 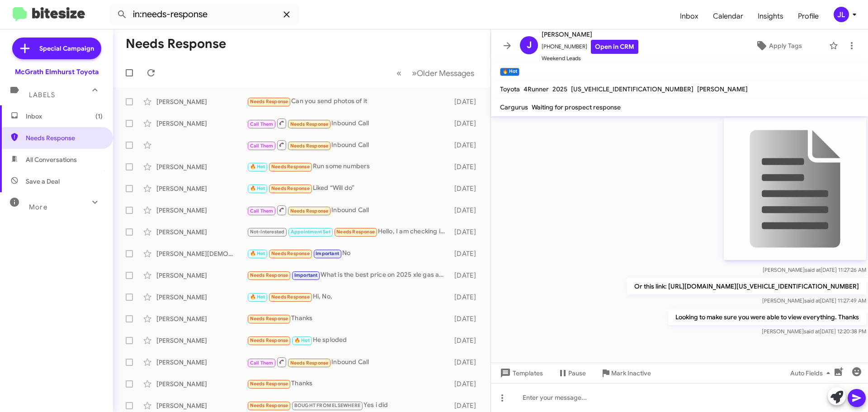 What do you see at coordinates (812, 373) in the screenshot?
I see `span: Auto Fields` at bounding box center [812, 373].